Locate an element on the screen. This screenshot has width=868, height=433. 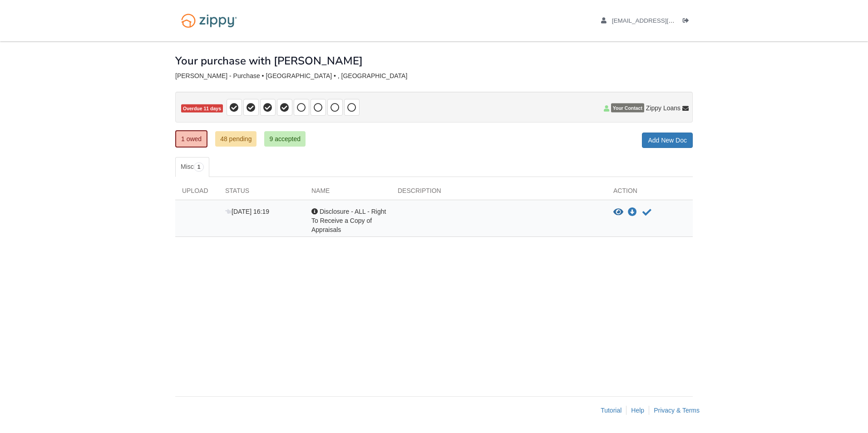
a: 48 pending is located at coordinates (236, 139).